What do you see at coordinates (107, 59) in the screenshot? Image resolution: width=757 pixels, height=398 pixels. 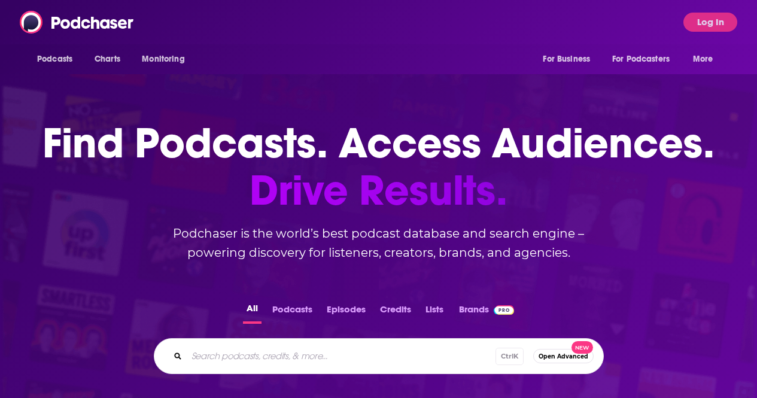 I see `span: Charts` at bounding box center [107, 59].